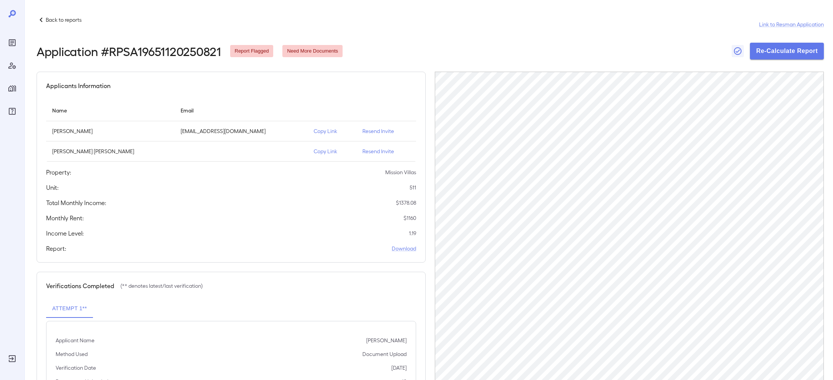 This screenshot has width=833, height=380. Describe the element at coordinates (413, 188) in the screenshot. I see `p: 511` at that location.